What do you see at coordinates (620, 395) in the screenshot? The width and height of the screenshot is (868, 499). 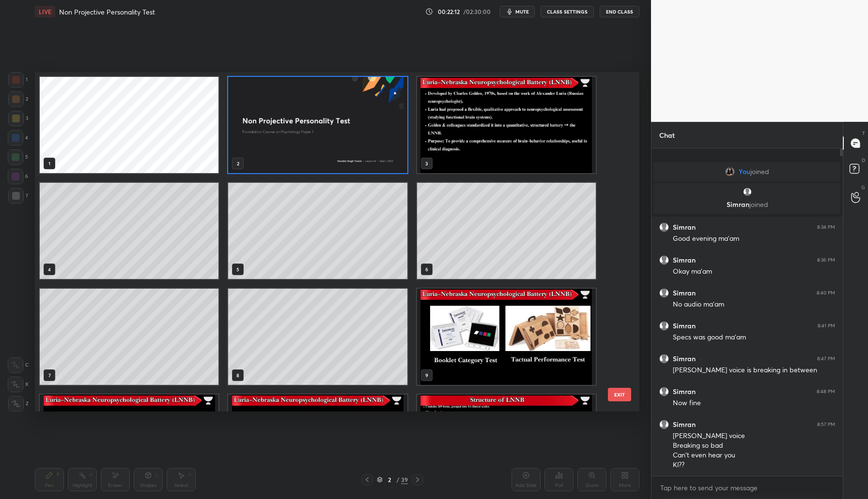 I see `button: EXIT` at bounding box center [620, 395].